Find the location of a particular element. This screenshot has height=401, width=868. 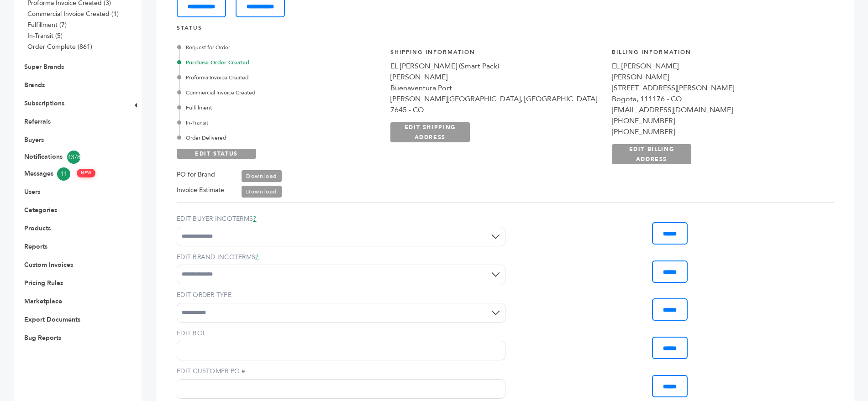

a: EDIT SHIPPING ADDRESS is located at coordinates (431, 132).